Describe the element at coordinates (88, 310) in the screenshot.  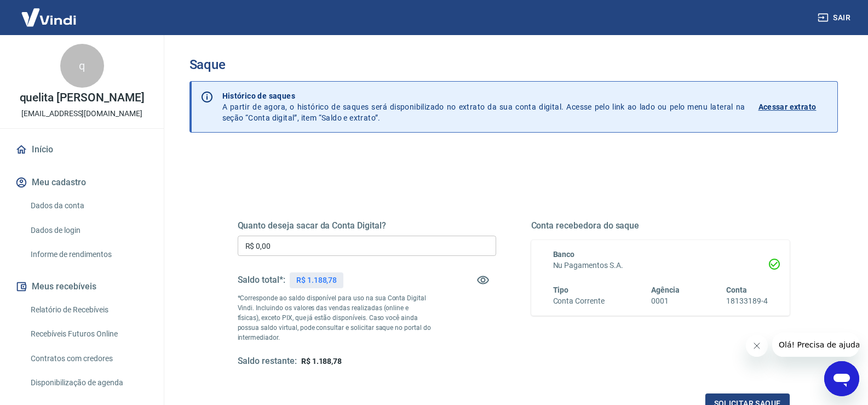
I see `a: Relatório de Recebíveis` at that location.